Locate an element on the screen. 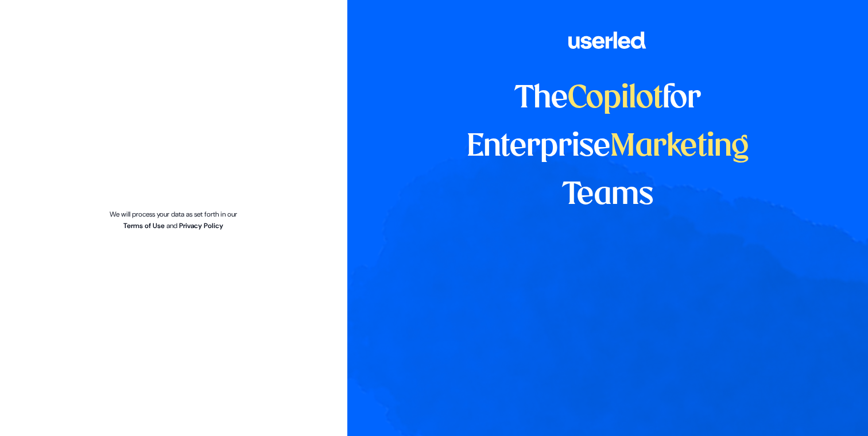  h1: The for Enterprise Teams is located at coordinates (608, 147).